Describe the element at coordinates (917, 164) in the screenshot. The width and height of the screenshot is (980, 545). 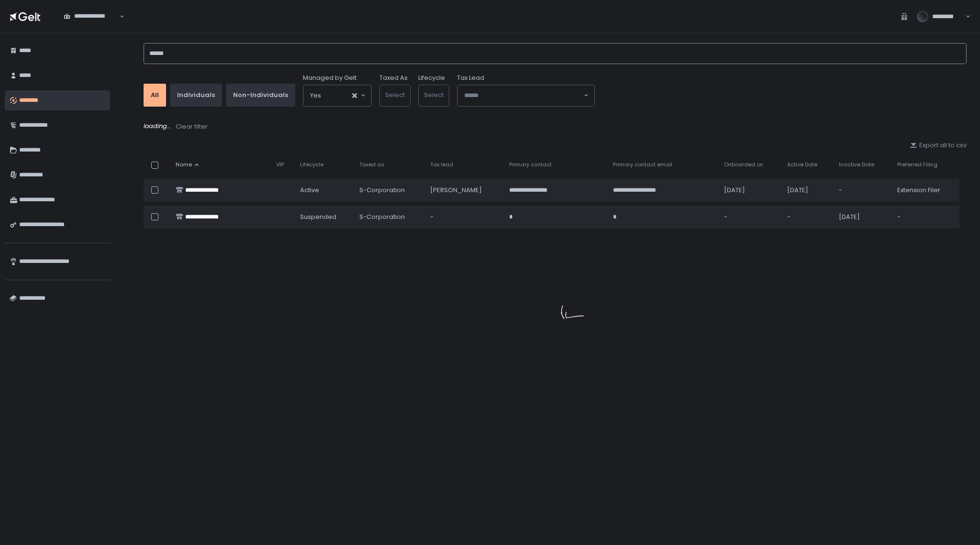
I see `span: Preferred Filing` at that location.